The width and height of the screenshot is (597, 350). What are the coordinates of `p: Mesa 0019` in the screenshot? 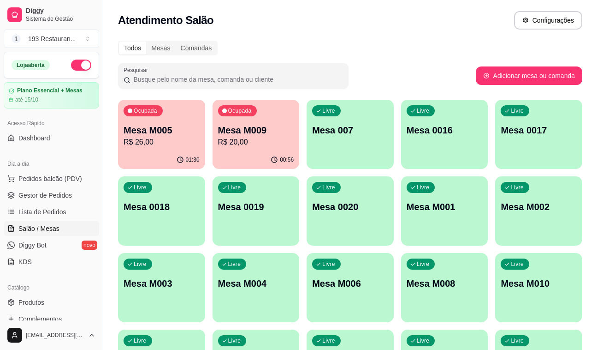 It's located at (256, 207).